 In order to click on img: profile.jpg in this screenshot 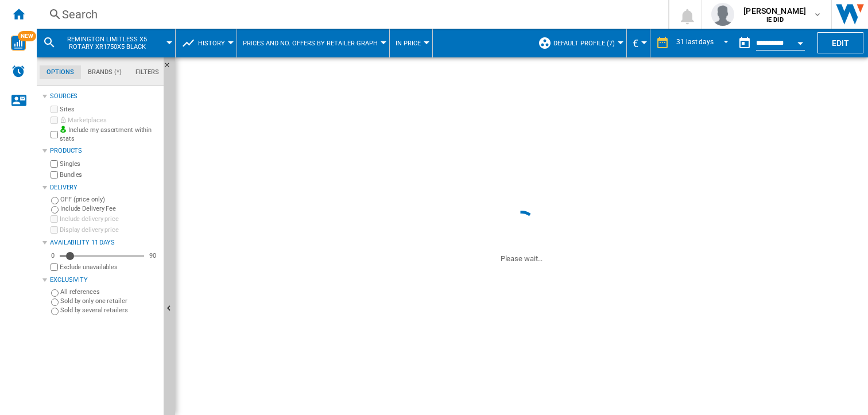, I will do `click(723, 15)`.